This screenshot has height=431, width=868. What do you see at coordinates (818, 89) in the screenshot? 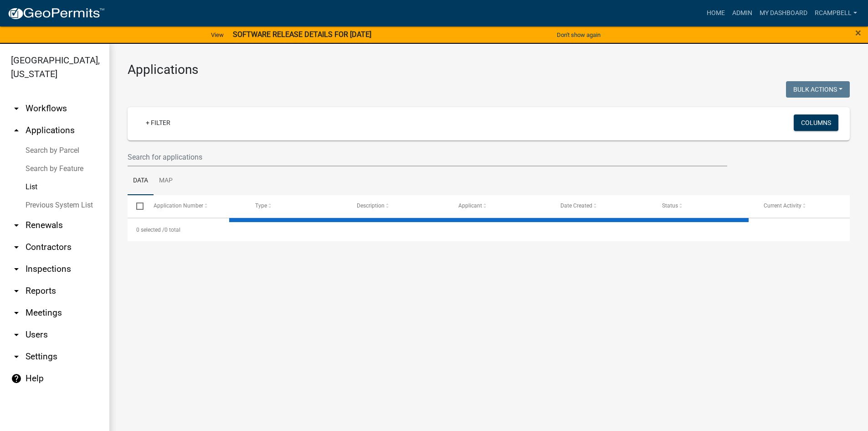
I see `button: Bulk Actions` at bounding box center [818, 89].